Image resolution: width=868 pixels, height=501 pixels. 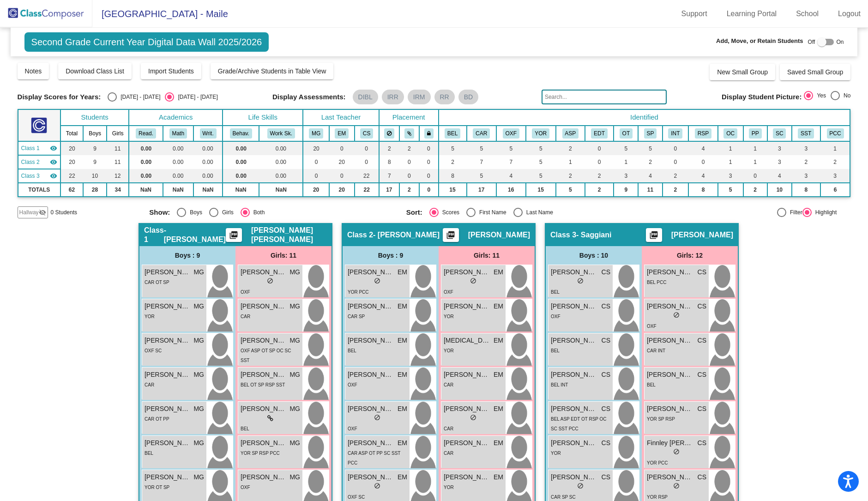 I want to click on a: Support, so click(x=694, y=14).